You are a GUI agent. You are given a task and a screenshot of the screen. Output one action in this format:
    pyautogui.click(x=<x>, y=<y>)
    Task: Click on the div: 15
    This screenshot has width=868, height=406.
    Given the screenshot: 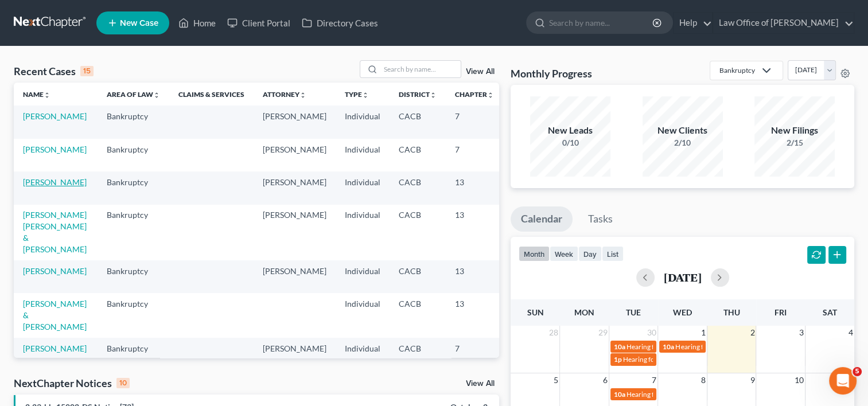 What is the action you would take?
    pyautogui.click(x=87, y=71)
    